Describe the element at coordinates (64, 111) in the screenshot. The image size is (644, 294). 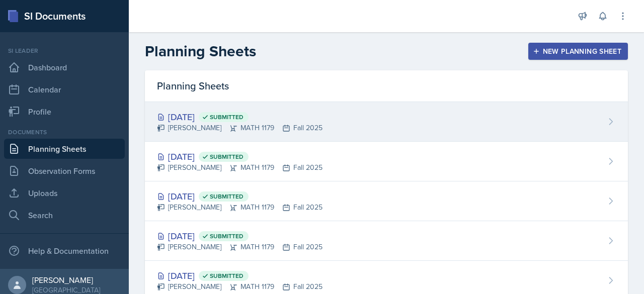
I see `a: Profile` at that location.